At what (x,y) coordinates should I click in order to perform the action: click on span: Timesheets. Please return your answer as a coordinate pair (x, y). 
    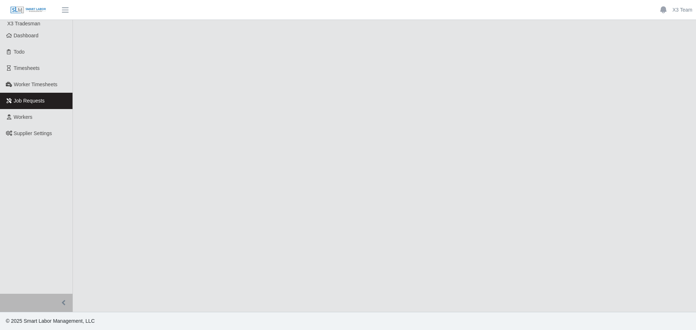
    Looking at the image, I should click on (27, 68).